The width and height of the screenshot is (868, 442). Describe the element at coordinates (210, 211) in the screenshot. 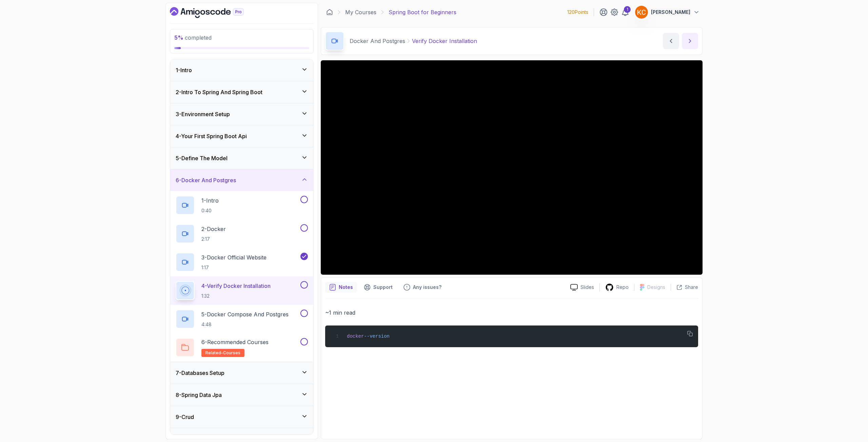

I see `p: 0:40` at that location.